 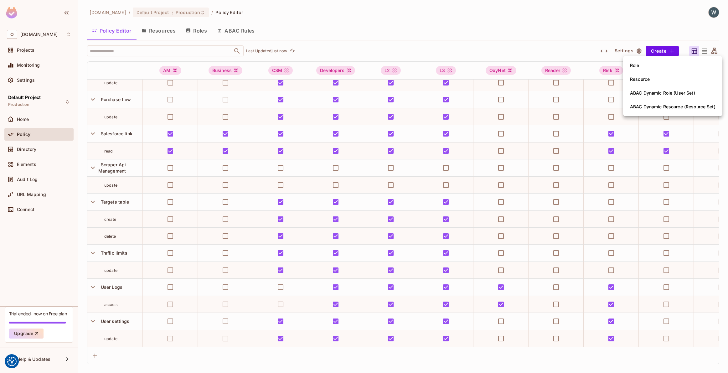 What do you see at coordinates (635, 65) in the screenshot?
I see `div: Role` at bounding box center [635, 65].